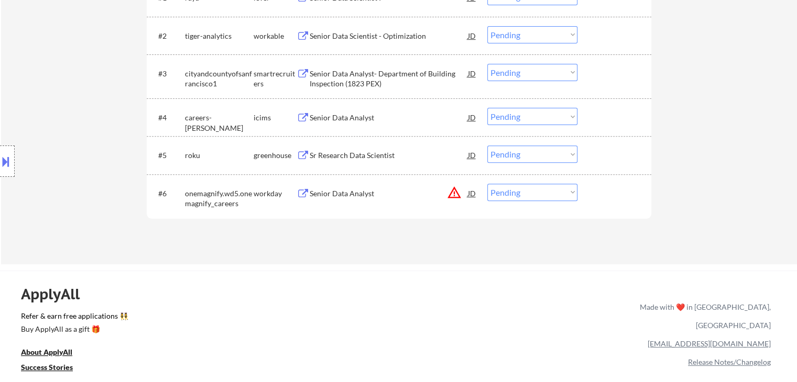 The width and height of the screenshot is (797, 382). Describe the element at coordinates (729, 362) in the screenshot. I see `a: Release Notes/Changelog` at that location.